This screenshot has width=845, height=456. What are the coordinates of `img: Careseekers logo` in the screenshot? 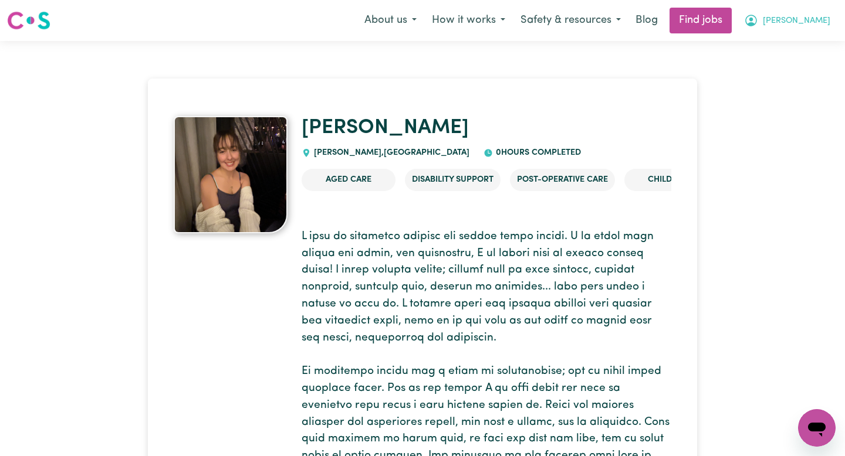 It's located at (29, 21).